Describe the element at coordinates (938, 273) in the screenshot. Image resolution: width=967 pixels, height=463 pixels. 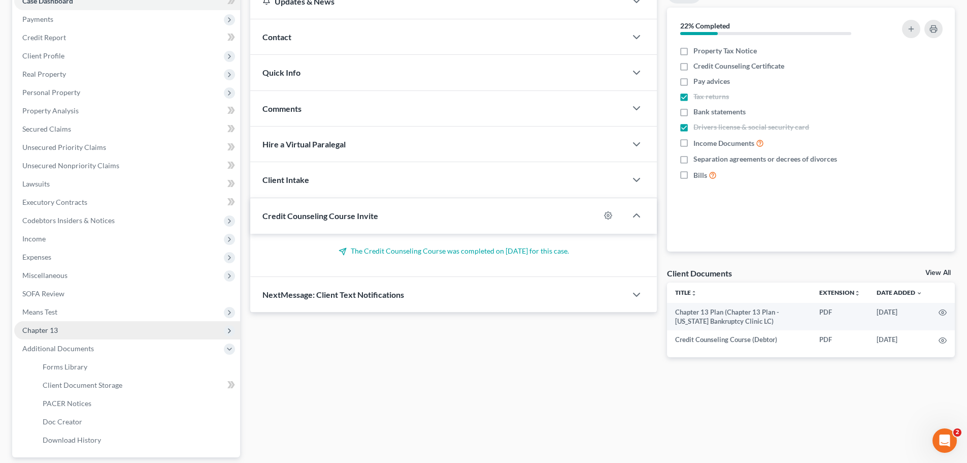
I see `a: View All` at that location.